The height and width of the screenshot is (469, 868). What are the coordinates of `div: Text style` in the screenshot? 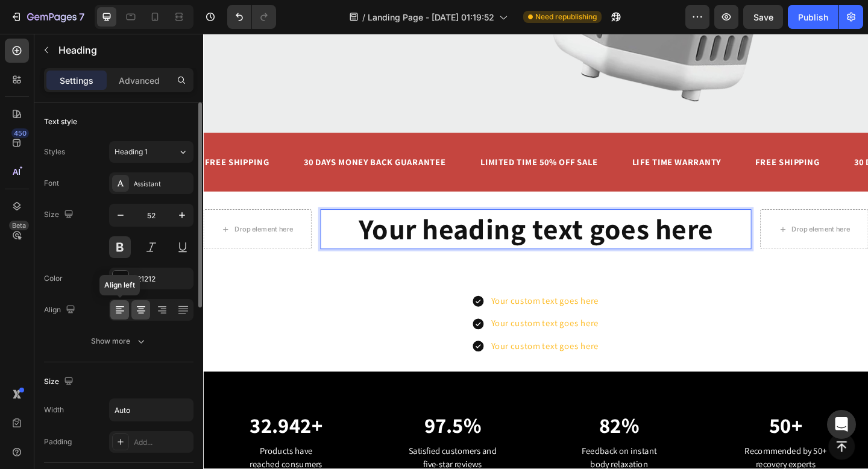 It's located at (61, 121).